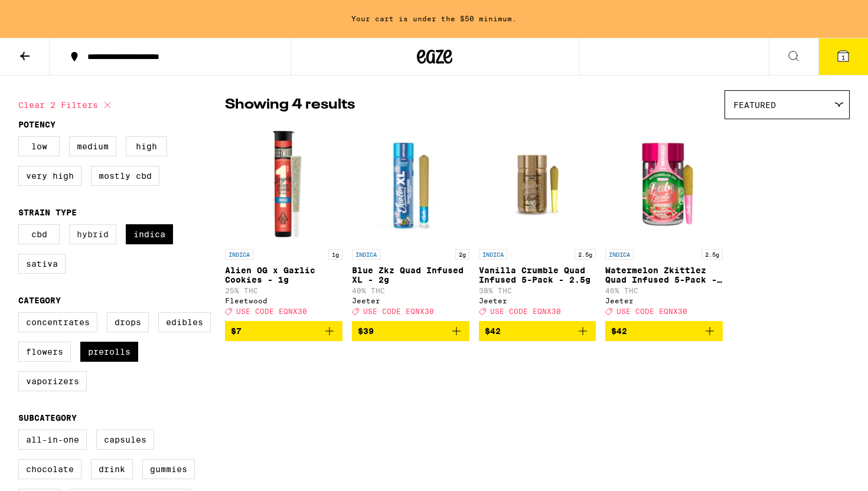 The width and height of the screenshot is (868, 491). What do you see at coordinates (843, 57) in the screenshot?
I see `span: 1` at bounding box center [843, 57].